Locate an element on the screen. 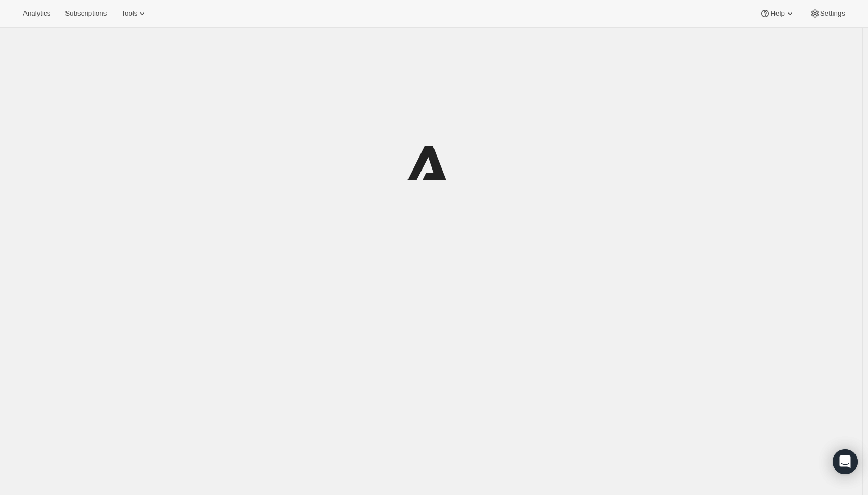 Image resolution: width=868 pixels, height=495 pixels. button: Tools is located at coordinates (134, 13).